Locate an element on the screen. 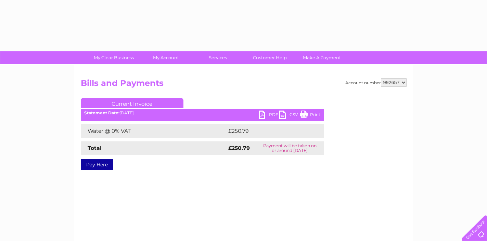 This screenshot has height=241, width=487. a: My Account is located at coordinates (166, 57).